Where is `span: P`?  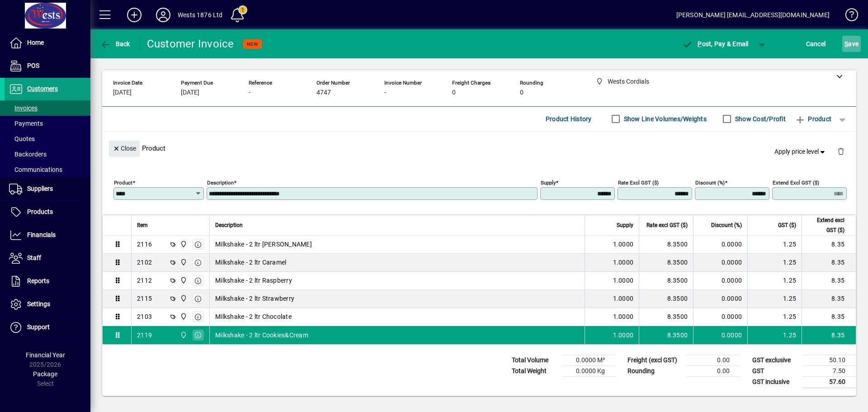 span: P is located at coordinates (700, 44).